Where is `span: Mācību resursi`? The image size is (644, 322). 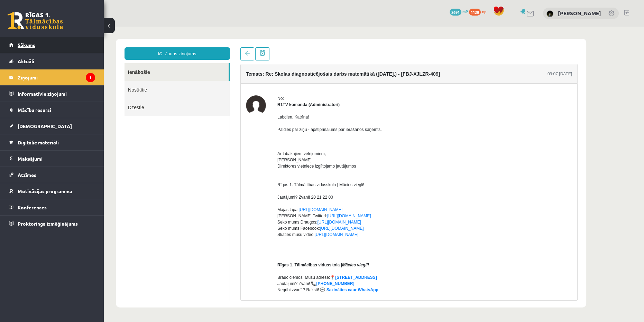
span: Mācību resursi is located at coordinates (34, 110).